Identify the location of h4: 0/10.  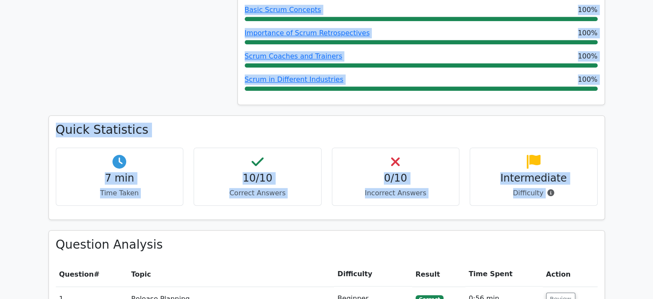
(396, 178).